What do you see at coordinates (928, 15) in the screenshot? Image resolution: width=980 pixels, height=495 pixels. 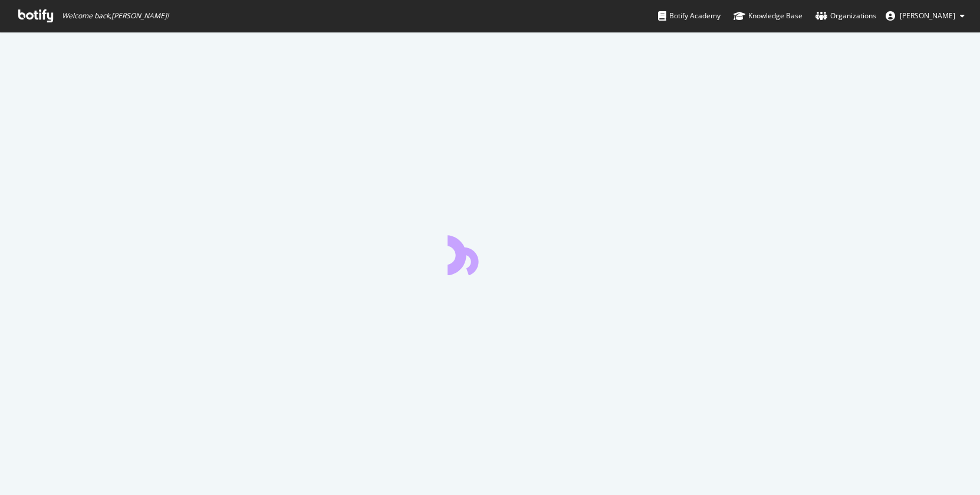 I see `span: Sasso Philippe` at bounding box center [928, 15].